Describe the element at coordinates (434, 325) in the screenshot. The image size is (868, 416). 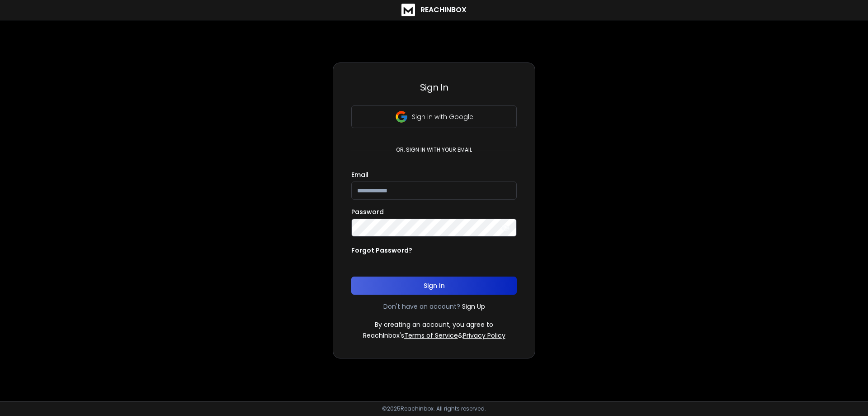
I see `p: By creating an account, you agree to` at that location.